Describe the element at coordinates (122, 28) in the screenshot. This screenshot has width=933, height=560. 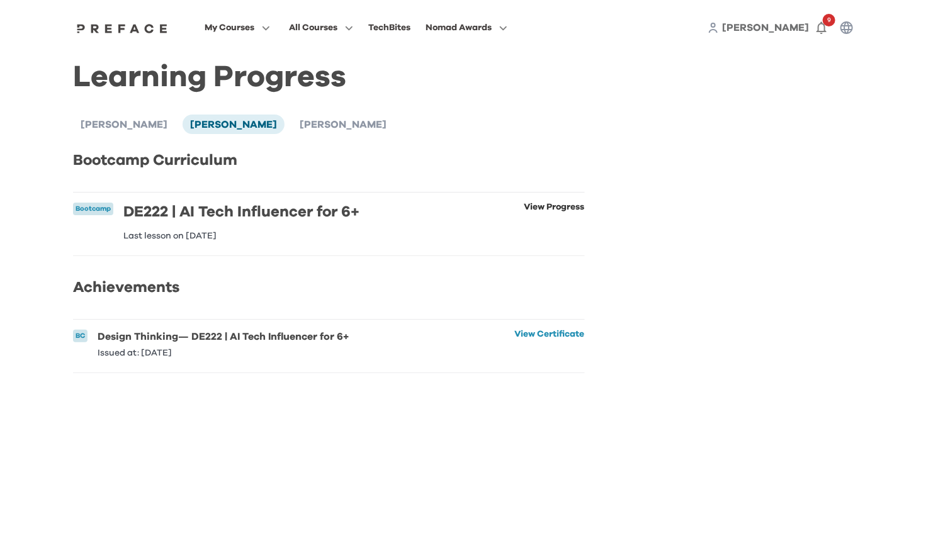
I see `a: Preface Logo` at that location.